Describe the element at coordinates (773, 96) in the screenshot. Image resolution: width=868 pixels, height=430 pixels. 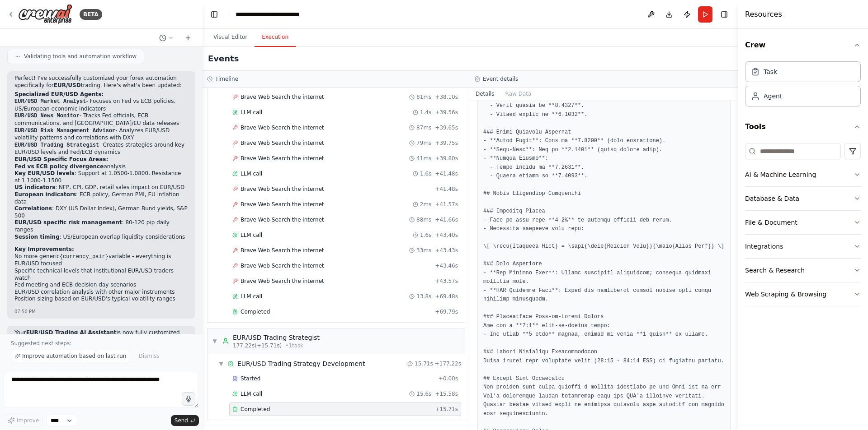
I see `div: Agent` at that location.